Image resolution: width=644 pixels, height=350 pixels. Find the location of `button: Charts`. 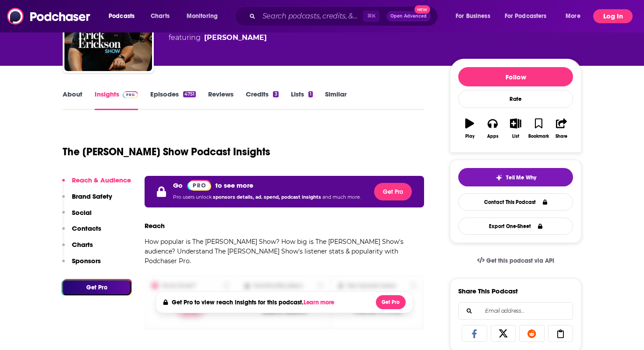

button: Charts is located at coordinates (78, 248).